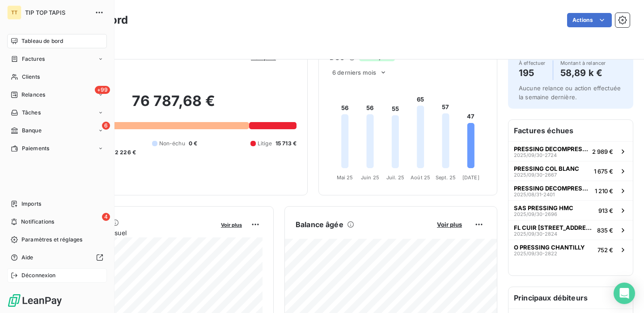  What do you see at coordinates (535, 155) in the screenshot?
I see `span: 2025/09/30-2724` at bounding box center [535, 155].